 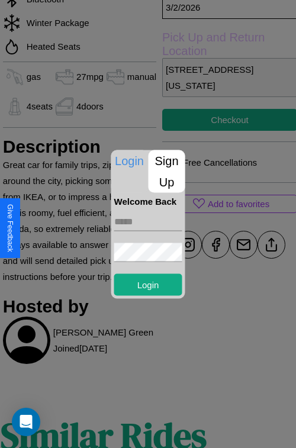 What do you see at coordinates (167, 171) in the screenshot?
I see `p: Sign Up` at bounding box center [167, 171].